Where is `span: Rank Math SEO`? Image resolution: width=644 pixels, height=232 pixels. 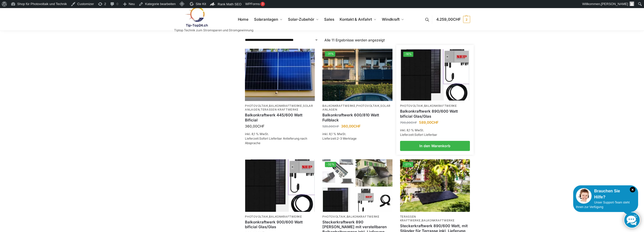
span: Rank Math SEO is located at coordinates (230, 4).